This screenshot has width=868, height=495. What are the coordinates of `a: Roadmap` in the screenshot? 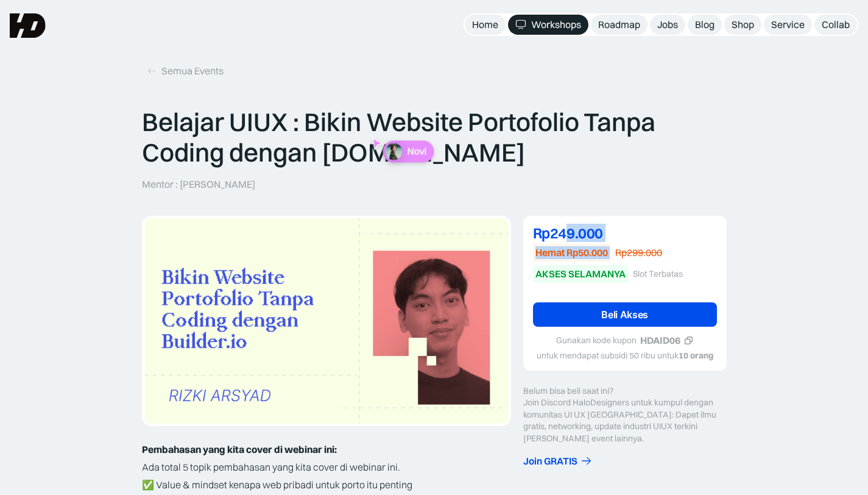 It's located at (619, 25).